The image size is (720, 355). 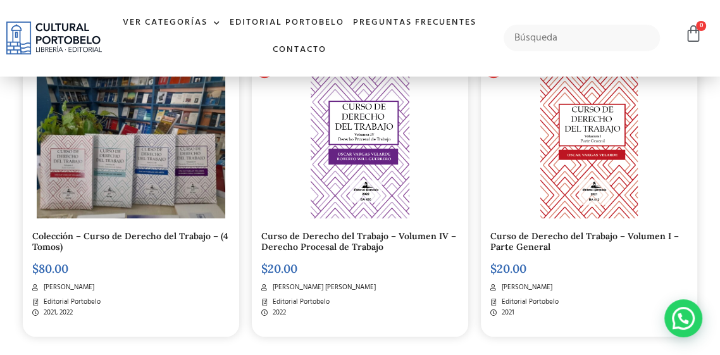 What do you see at coordinates (506, 313) in the screenshot?
I see `span: 2021` at bounding box center [506, 313].